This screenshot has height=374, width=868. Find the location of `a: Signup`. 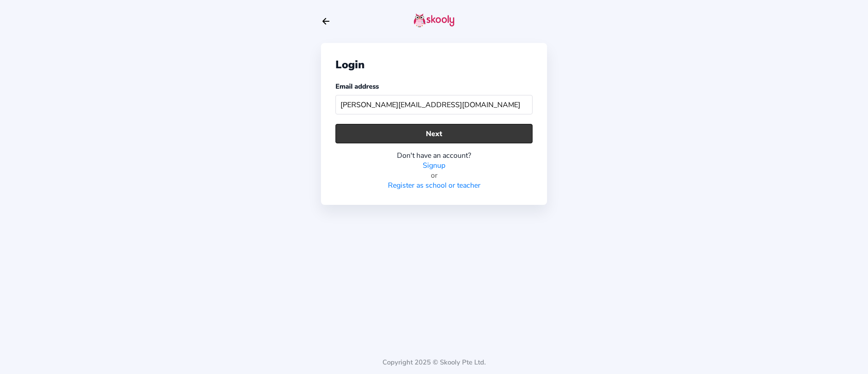

a: Signup is located at coordinates (434, 166).